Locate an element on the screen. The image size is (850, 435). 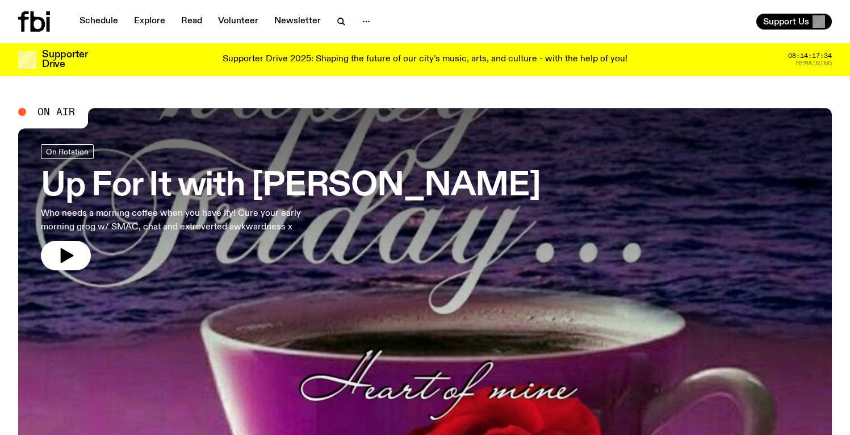
p: Supporter Drive 2025: Shaping the future of our city’s music, arts, and culture - with the help o... is located at coordinates (425, 60).